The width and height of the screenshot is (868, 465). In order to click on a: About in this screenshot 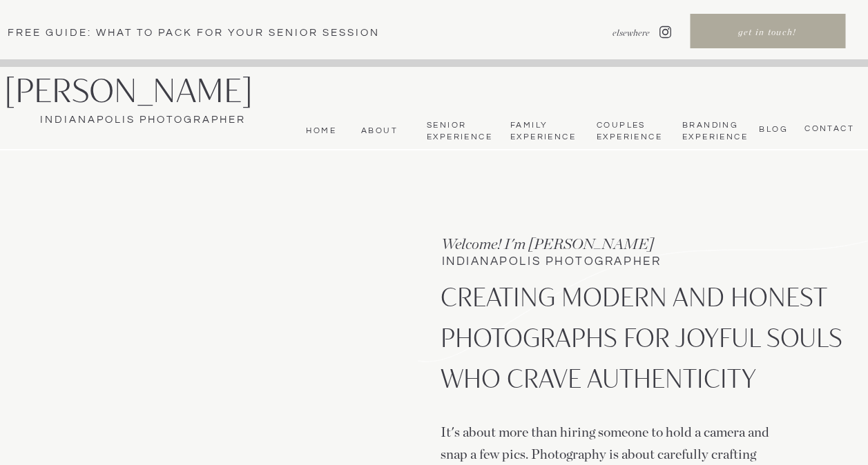, I will do `click(377, 131)`.